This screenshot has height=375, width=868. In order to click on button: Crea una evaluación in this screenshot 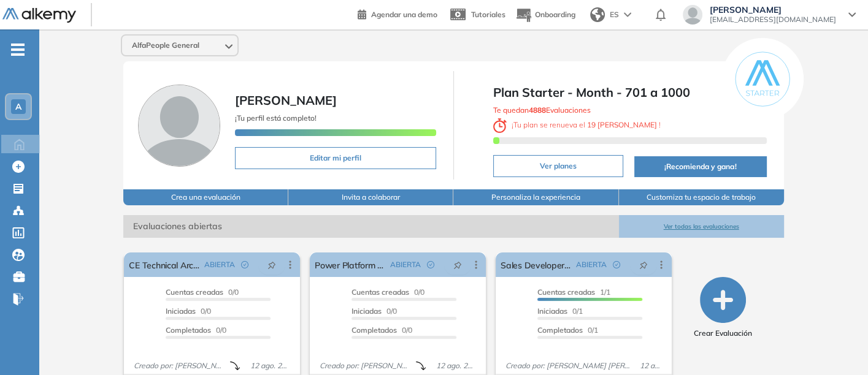, I will do `click(206, 198)`.